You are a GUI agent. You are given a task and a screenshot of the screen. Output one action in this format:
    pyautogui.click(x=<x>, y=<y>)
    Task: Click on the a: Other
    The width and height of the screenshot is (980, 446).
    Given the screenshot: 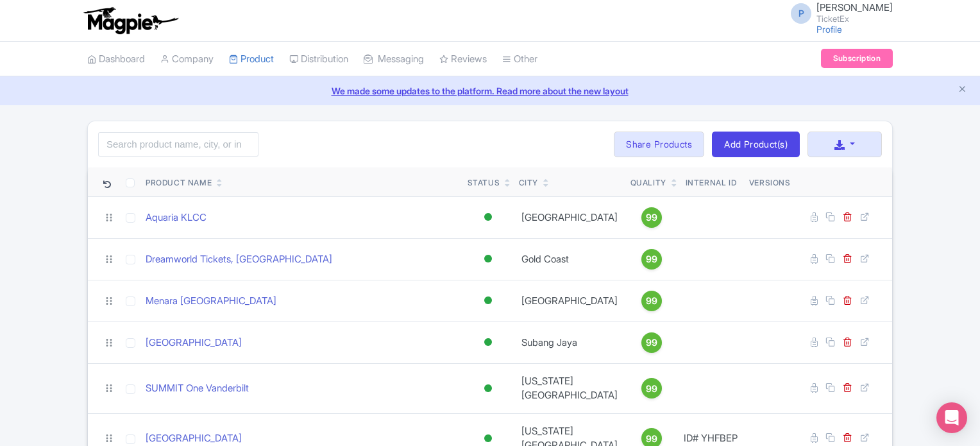 What is the action you would take?
    pyautogui.click(x=520, y=59)
    